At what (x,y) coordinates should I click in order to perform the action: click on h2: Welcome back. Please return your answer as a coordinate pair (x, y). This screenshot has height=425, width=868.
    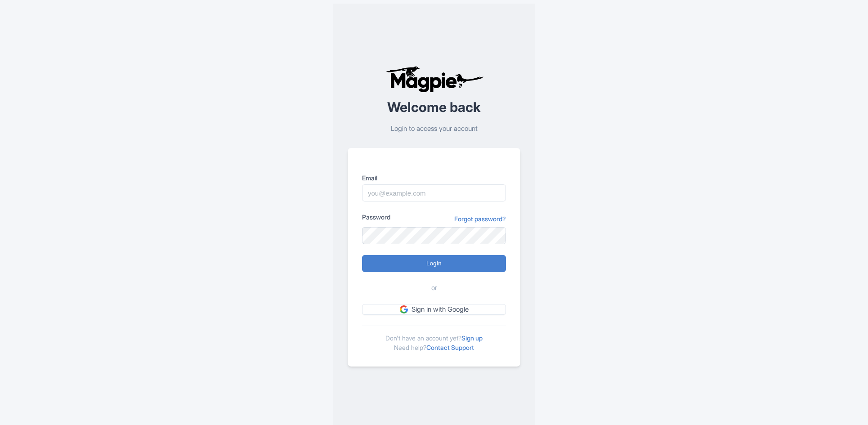
    Looking at the image, I should click on (434, 107).